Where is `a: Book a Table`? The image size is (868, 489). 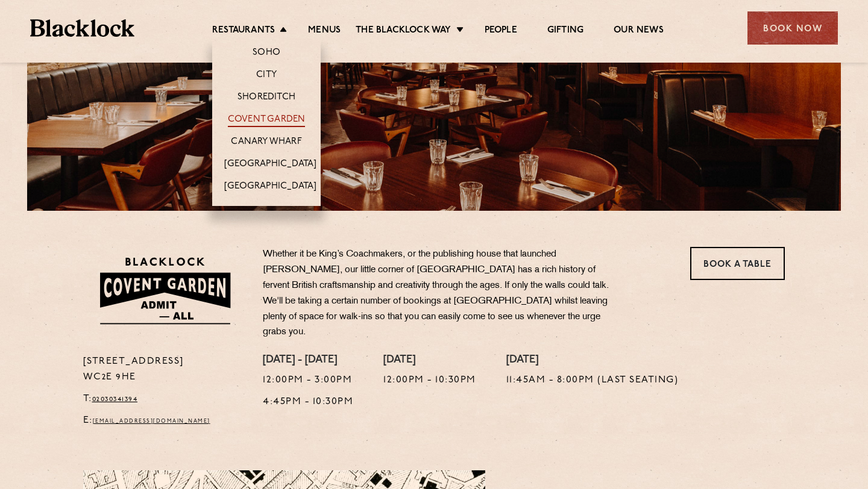
a: Book a Table is located at coordinates (737, 263).